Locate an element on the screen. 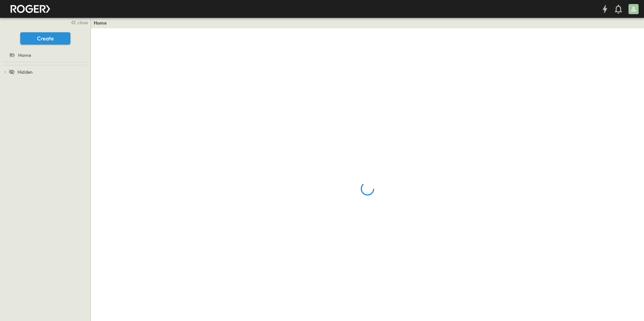 This screenshot has height=321, width=644. button: close is located at coordinates (78, 22).